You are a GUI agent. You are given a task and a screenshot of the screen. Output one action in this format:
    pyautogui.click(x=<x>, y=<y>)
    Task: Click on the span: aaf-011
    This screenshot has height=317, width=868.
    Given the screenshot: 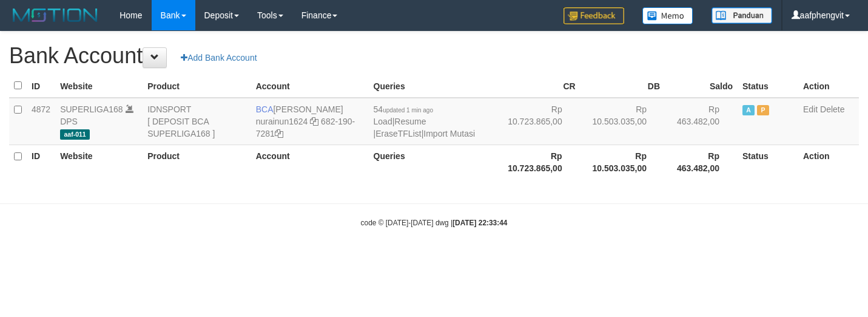 What is the action you would take?
    pyautogui.click(x=74, y=134)
    